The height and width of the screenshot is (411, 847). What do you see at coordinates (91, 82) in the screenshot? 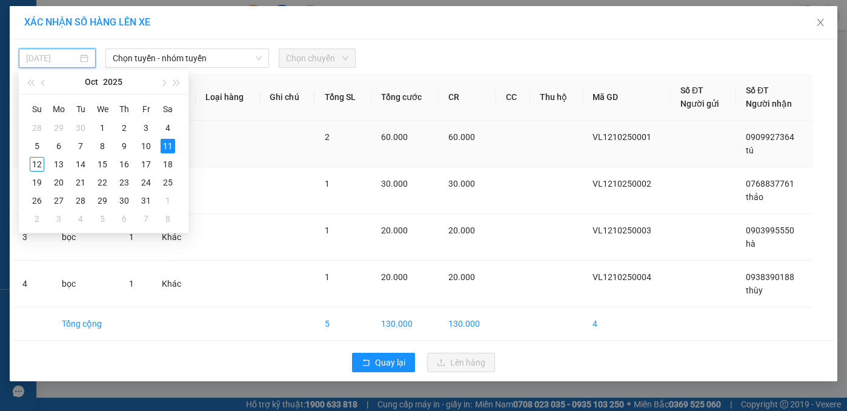
I see `button: Oct` at bounding box center [91, 82].